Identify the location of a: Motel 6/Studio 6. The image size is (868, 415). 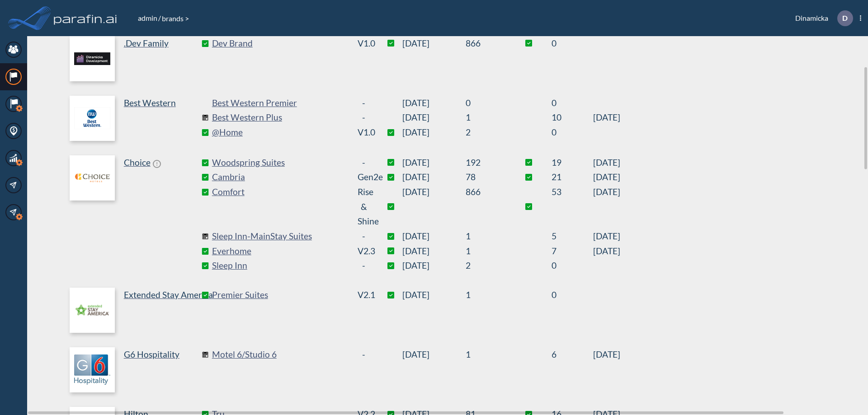
(280, 354).